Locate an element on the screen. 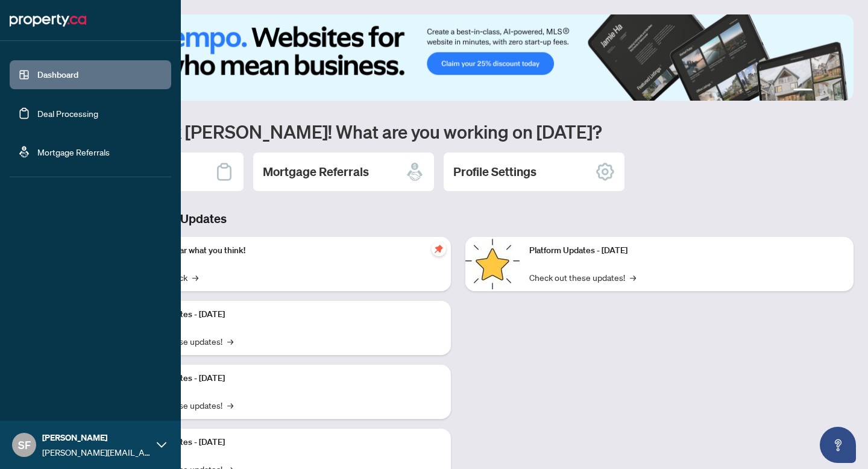 Image resolution: width=868 pixels, height=469 pixels. a: Check out these updates!→ is located at coordinates (583, 277).